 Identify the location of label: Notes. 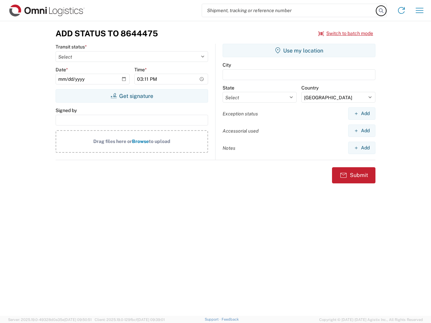
(229, 148).